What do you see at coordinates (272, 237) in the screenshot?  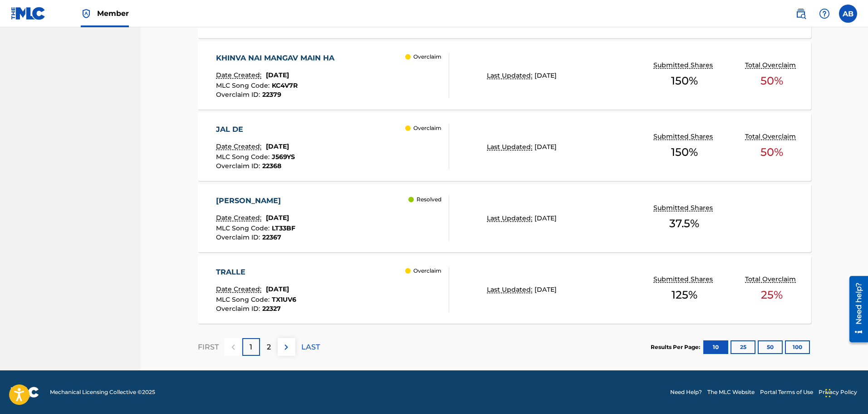 I see `span: 22367` at bounding box center [272, 237].